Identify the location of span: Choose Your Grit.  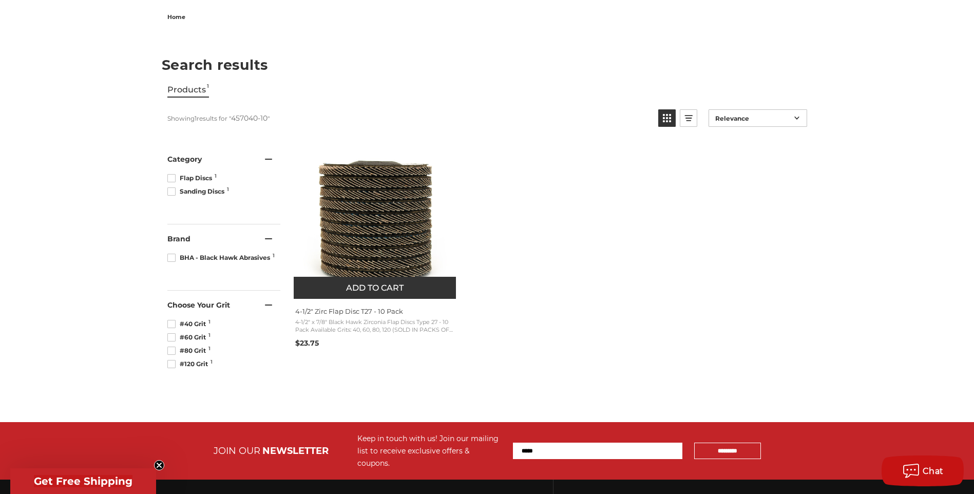
(199, 305).